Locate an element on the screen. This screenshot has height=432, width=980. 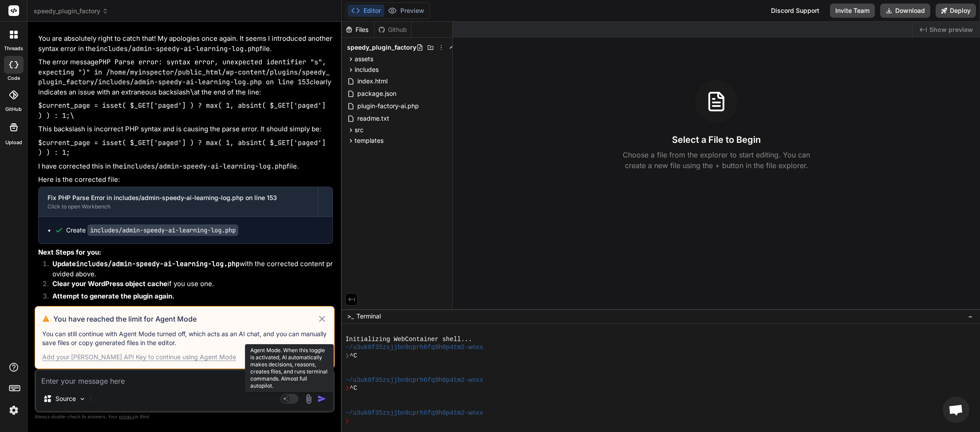
strong: Attempt to generate the plugin again. is located at coordinates (113, 296).